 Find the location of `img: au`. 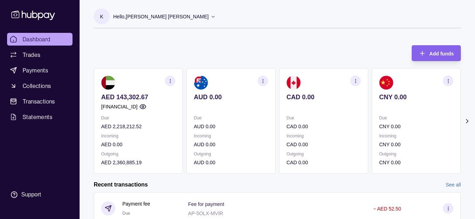

img: au is located at coordinates (201, 83).